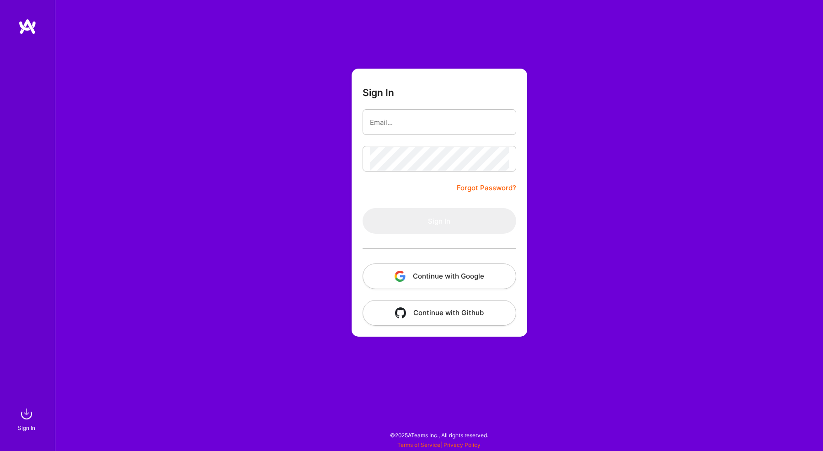  What do you see at coordinates (439, 435) in the screenshot?
I see `div: © 2025 ATeams Inc., All rights reserved.` at bounding box center [439, 435].